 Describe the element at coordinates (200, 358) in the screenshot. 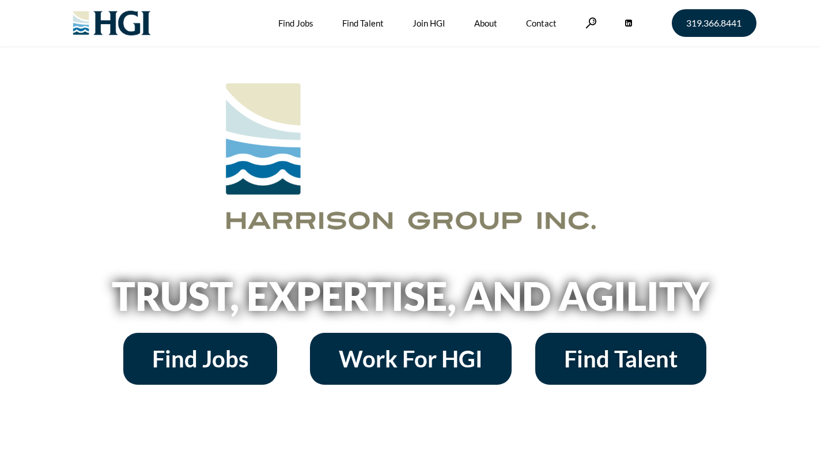

I see `a: Find Jobs` at that location.